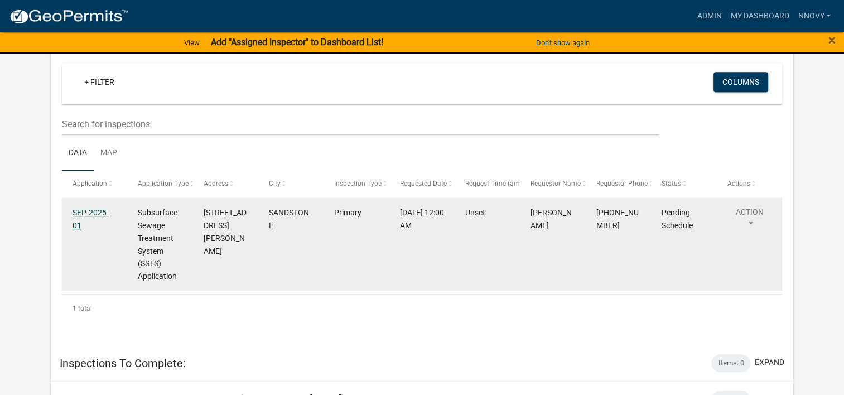  Describe the element at coordinates (500, 183) in the screenshot. I see `span: Request Time (am/pm)` at that location.